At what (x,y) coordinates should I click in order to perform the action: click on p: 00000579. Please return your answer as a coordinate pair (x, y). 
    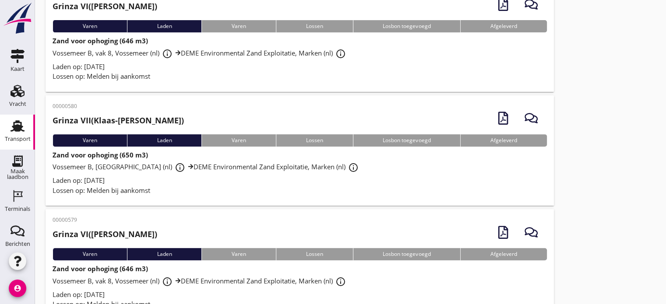
    Looking at the image, I should click on (105, 220).